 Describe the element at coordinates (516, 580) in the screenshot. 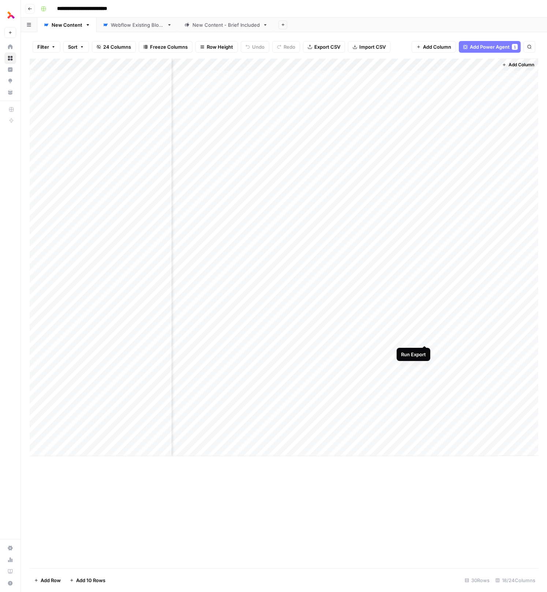

I see `div: 18/24 Columns` at that location.